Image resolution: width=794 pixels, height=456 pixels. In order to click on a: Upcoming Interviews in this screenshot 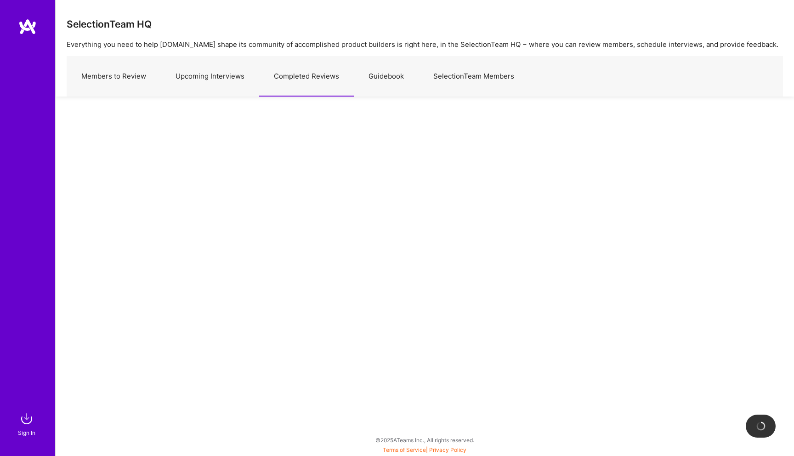, I will do `click(210, 76)`.